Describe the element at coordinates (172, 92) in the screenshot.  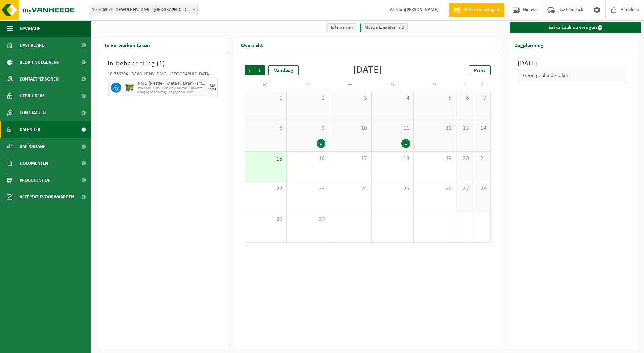
I see `span: Lediging op aanvraag - op geplande route` at that location.